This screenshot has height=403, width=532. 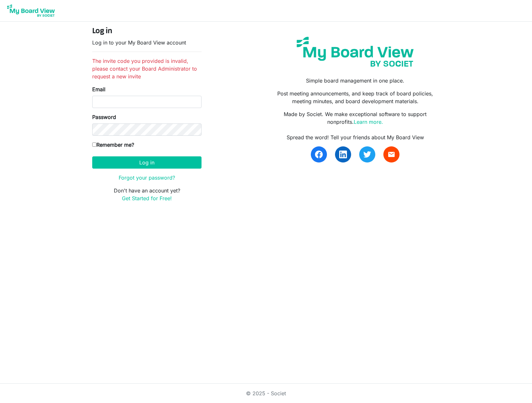 What do you see at coordinates (318, 154) in the screenshot?
I see `img: facebook.svg` at bounding box center [318, 154].